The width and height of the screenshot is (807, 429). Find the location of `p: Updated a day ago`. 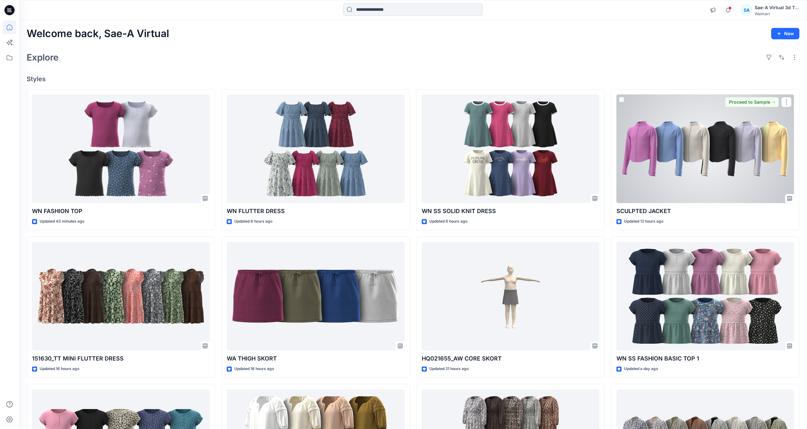

p: Updated a day ago is located at coordinates (641, 369).